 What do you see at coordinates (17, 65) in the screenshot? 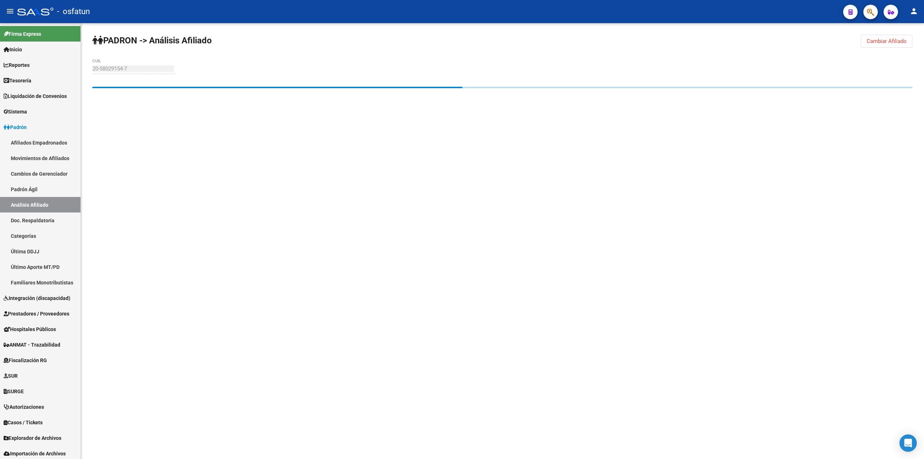
I see `span: Reportes` at bounding box center [17, 65].